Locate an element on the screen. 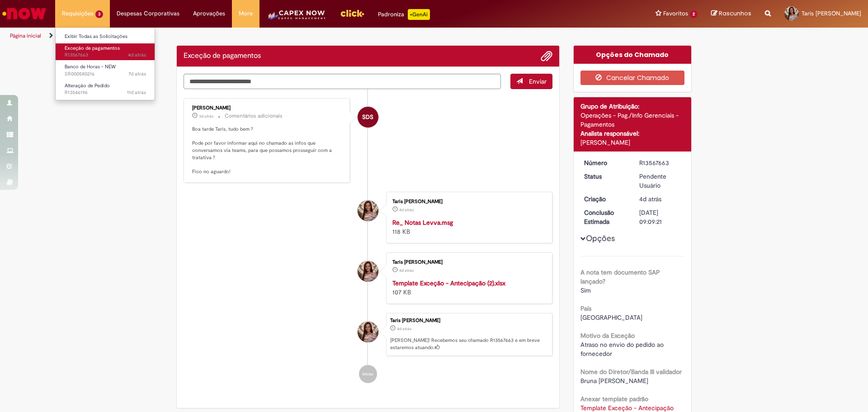  span: SDS is located at coordinates (367, 117).